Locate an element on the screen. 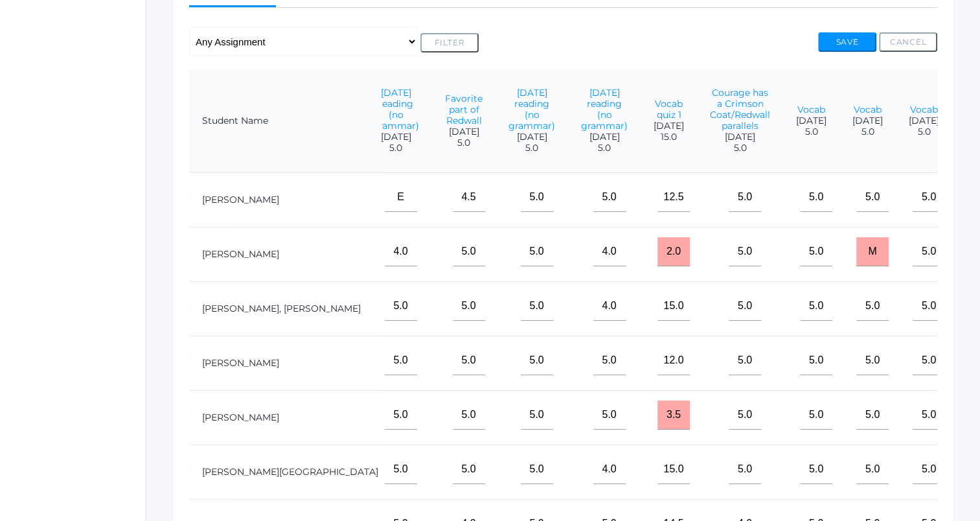 The width and height of the screenshot is (980, 521). a: Courage has a Crimson Coat/Redwall parallels is located at coordinates (739, 109).